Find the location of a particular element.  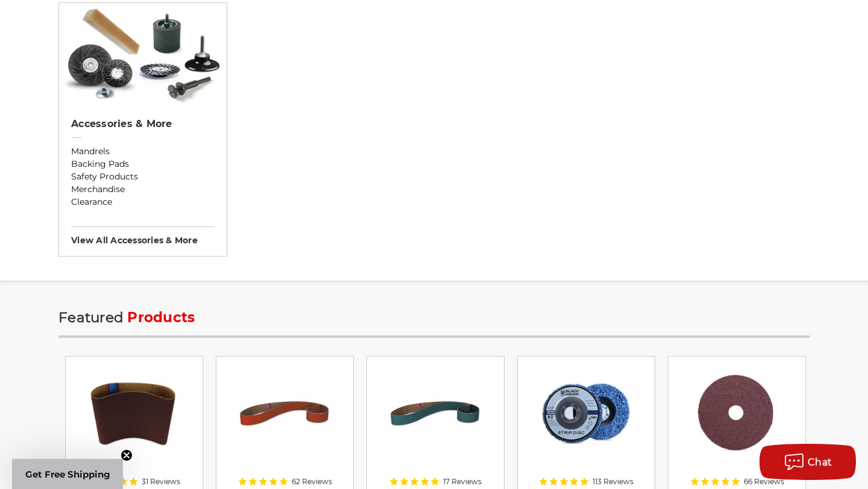

a: Merchandise is located at coordinates (143, 190).